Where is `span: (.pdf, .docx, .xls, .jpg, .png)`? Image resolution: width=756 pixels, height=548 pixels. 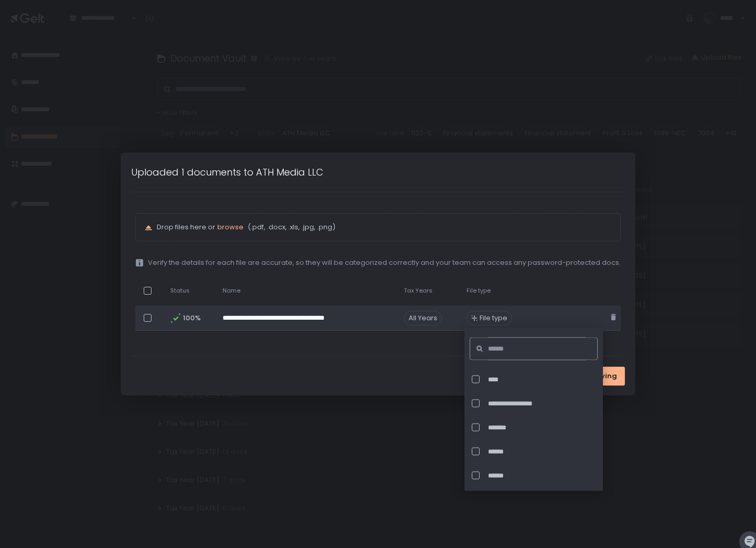
span: (.pdf, .docx, .xls, .jpg, .png) is located at coordinates (291, 227).